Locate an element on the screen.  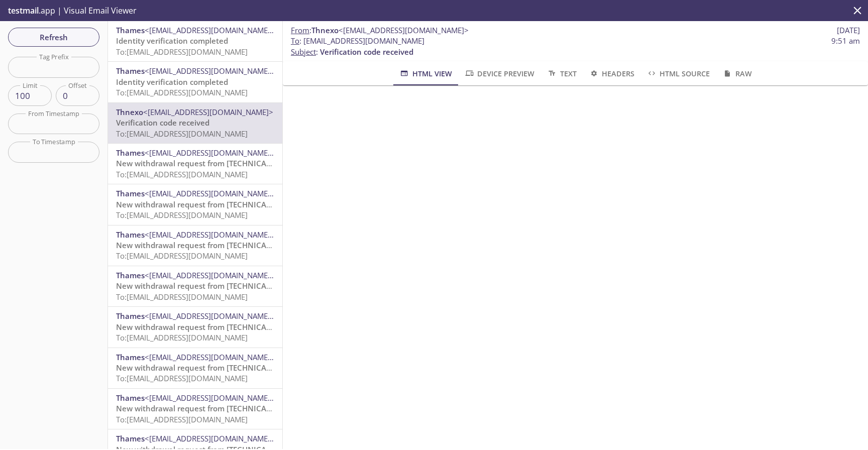
span: 9:51 am is located at coordinates (845, 41).